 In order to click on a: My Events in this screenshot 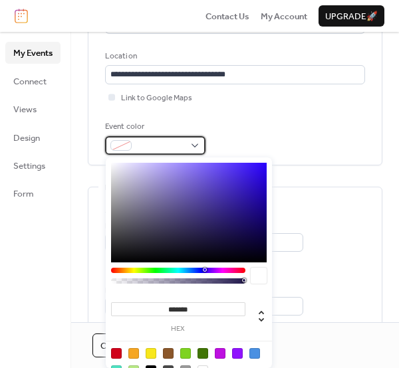, I will do `click(33, 53)`.